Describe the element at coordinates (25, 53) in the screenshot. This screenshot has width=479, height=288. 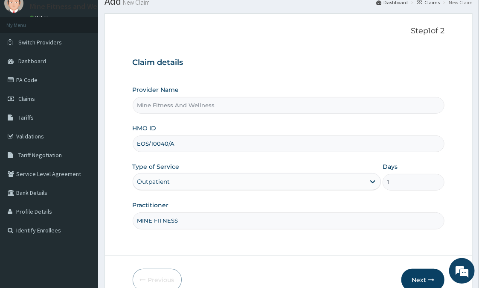
I see `img: d_794563401_company_1708531726252_794563401` at that location.